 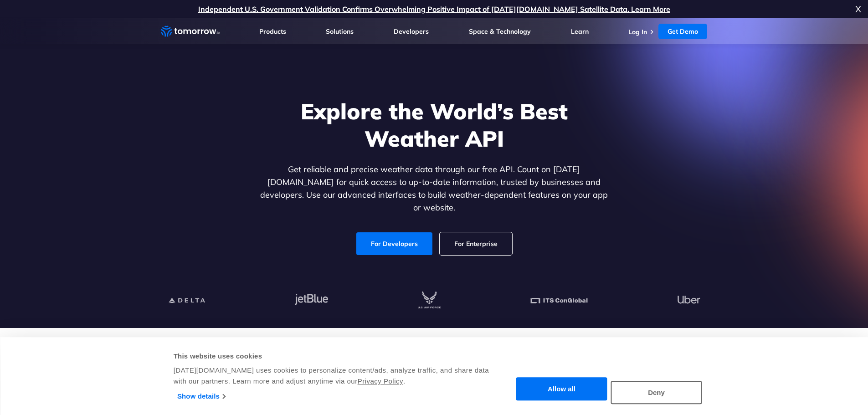 What do you see at coordinates (411, 31) in the screenshot?
I see `a: Developers` at bounding box center [411, 31].